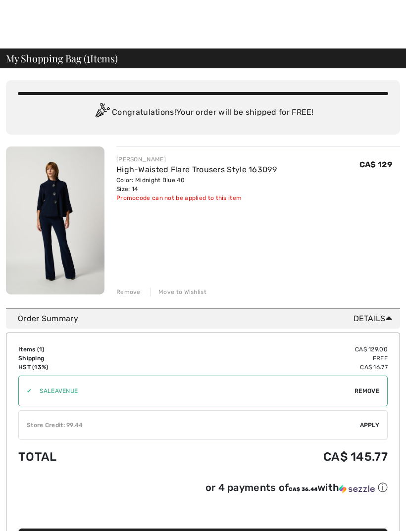  Describe the element at coordinates (272, 350) in the screenshot. I see `td: CA$ 129.00` at that location.